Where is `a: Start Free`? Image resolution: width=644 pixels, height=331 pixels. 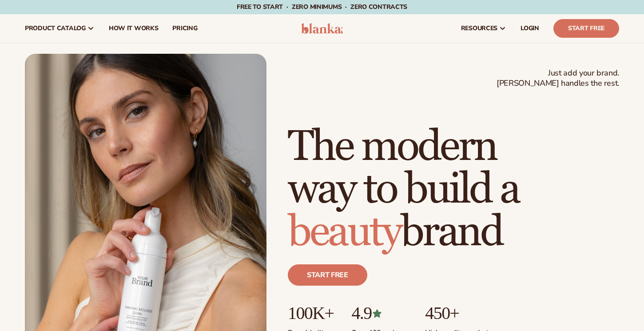
a: Start Free is located at coordinates (586, 29).